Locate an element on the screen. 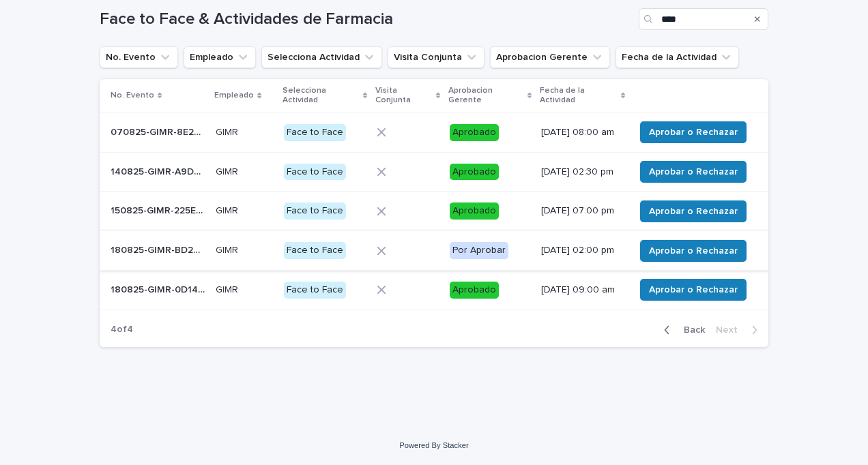 The height and width of the screenshot is (465, 868). p: Empleado is located at coordinates (234, 95).